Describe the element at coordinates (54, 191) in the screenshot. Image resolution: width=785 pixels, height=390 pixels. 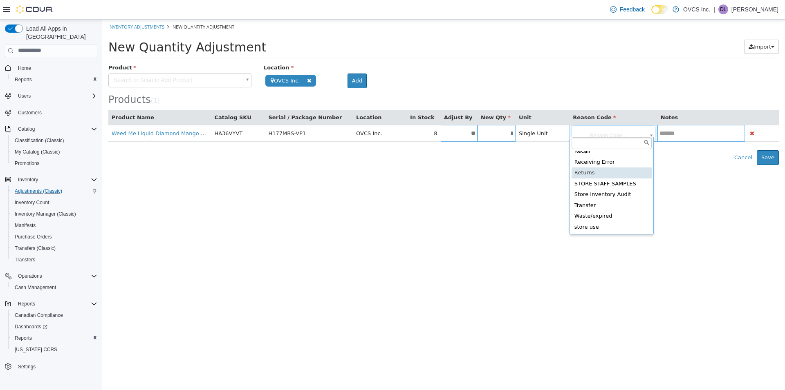
I see `button: Adjustments (Classic)` at that location.